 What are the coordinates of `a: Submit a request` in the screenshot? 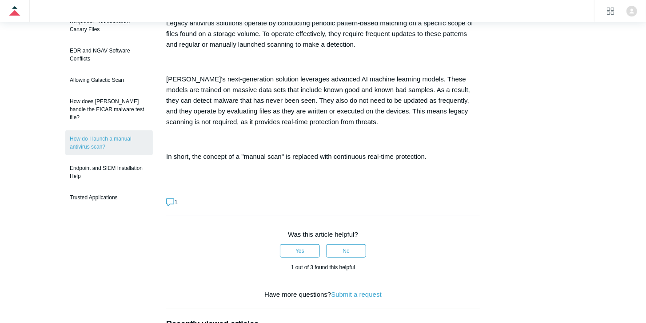 It's located at (356, 294).